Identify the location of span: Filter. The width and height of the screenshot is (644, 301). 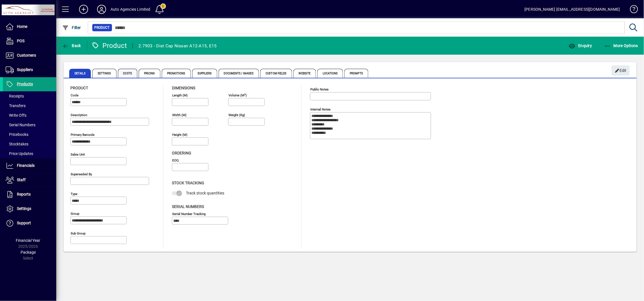
(71, 28).